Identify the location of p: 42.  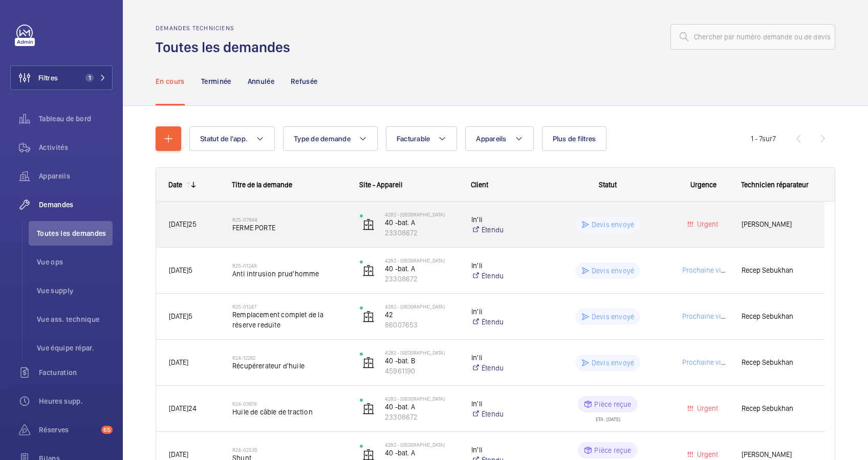
(421, 314).